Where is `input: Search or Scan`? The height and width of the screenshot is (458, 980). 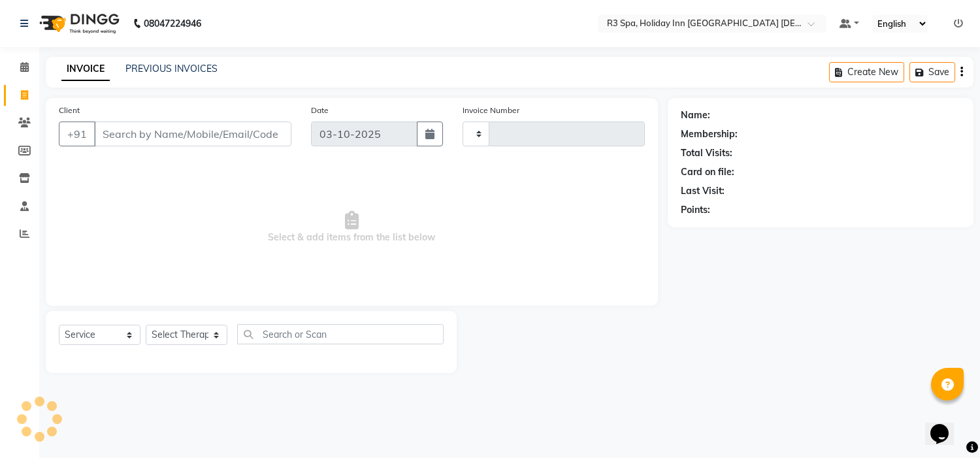
input: Search or Scan is located at coordinates (341, 334).